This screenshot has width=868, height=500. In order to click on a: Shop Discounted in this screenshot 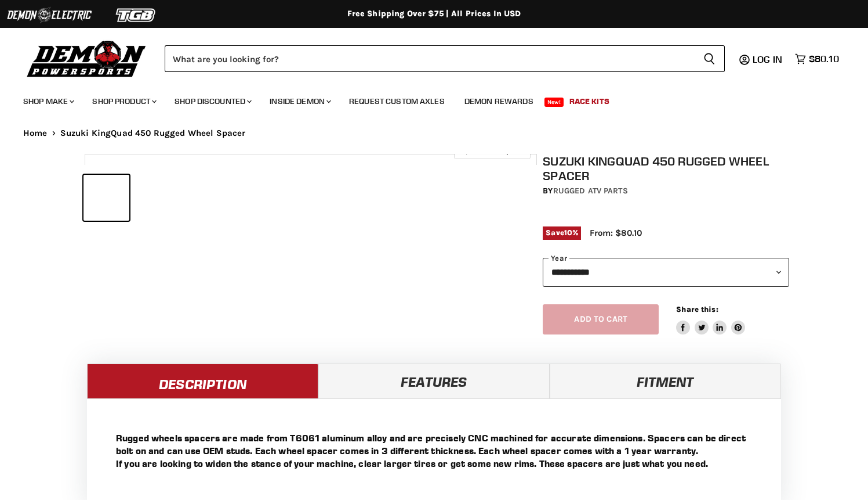, I will do `click(212, 101)`.